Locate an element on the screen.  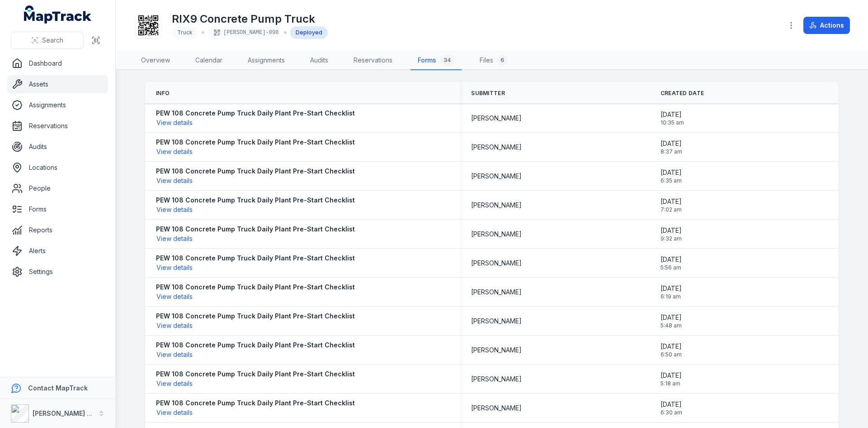
span: 5:18 am is located at coordinates (671, 384).